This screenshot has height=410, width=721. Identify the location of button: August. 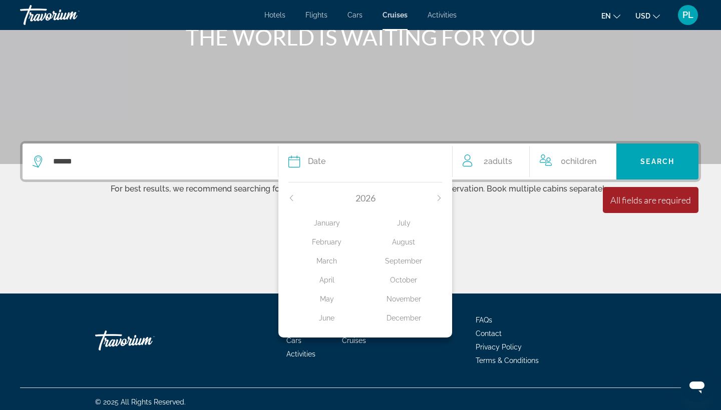
(403, 242).